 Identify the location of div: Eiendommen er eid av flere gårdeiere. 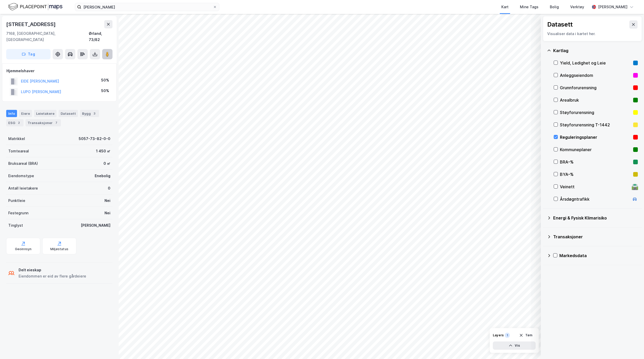
(52, 276).